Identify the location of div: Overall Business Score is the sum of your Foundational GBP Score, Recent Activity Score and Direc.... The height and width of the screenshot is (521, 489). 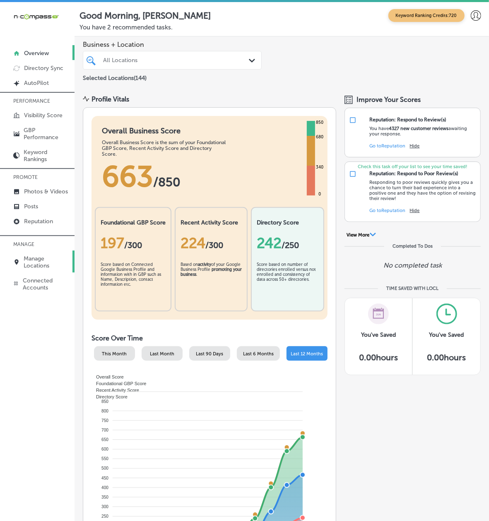
(164, 148).